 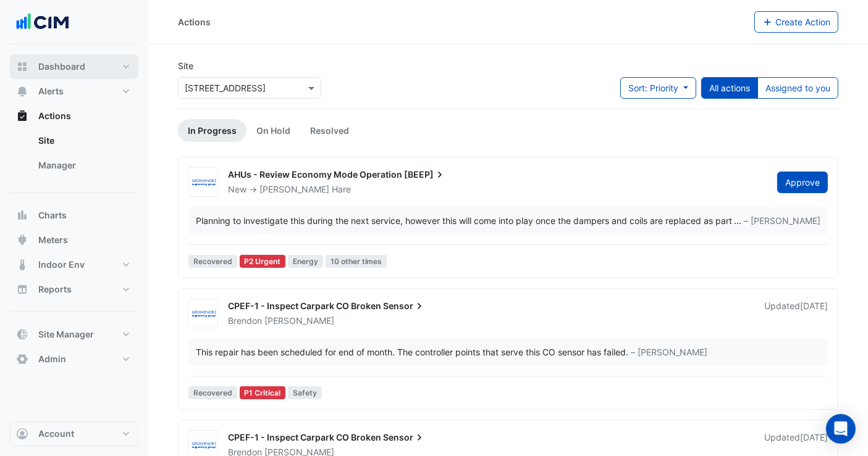 What do you see at coordinates (212, 130) in the screenshot?
I see `a: In Progress` at bounding box center [212, 130].